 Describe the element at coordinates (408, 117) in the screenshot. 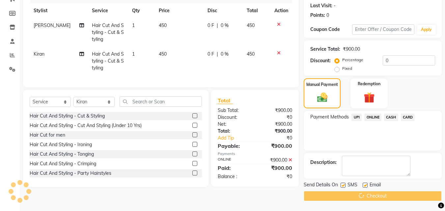

I see `span: CARD` at that location.